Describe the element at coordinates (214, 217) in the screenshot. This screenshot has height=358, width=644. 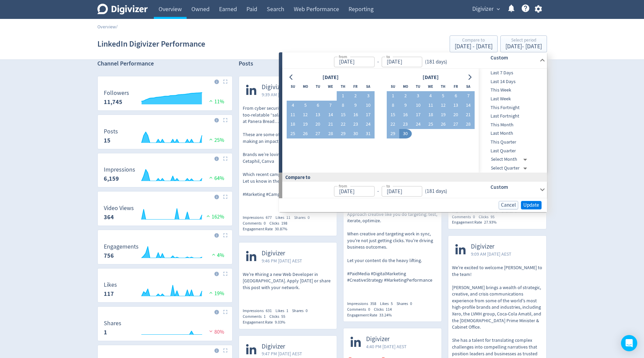
I see `span: 162%` at that location.